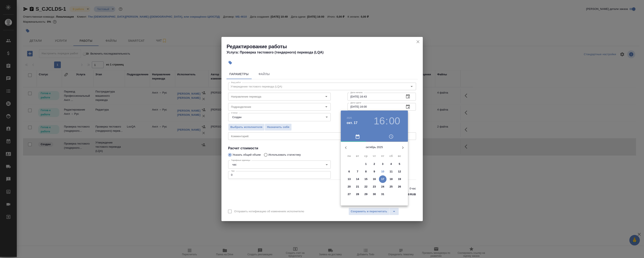 This screenshot has height=258, width=644. Describe the element at coordinates (358, 172) in the screenshot. I see `button: 7` at that location.